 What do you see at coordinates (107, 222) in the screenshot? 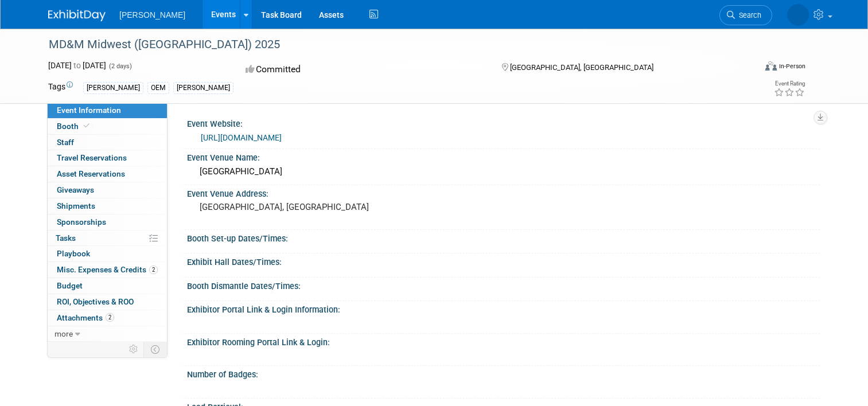
I see `a: Sponsorships` at bounding box center [107, 222].